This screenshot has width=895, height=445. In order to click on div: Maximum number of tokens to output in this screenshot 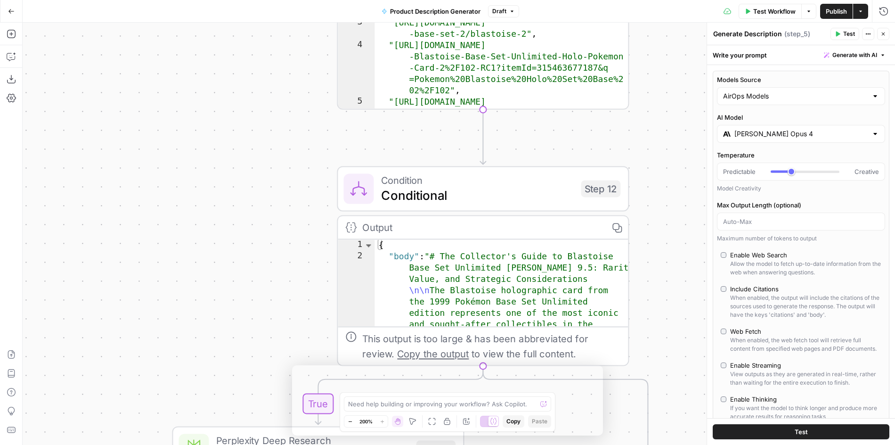, I will do `click(801, 238)`.